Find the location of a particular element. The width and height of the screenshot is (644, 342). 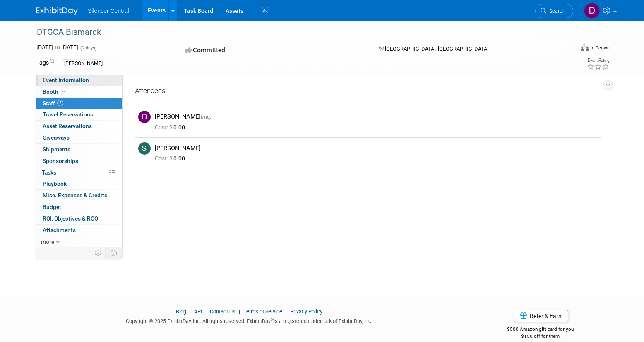

a: Travel Reservations is located at coordinates (79, 114).